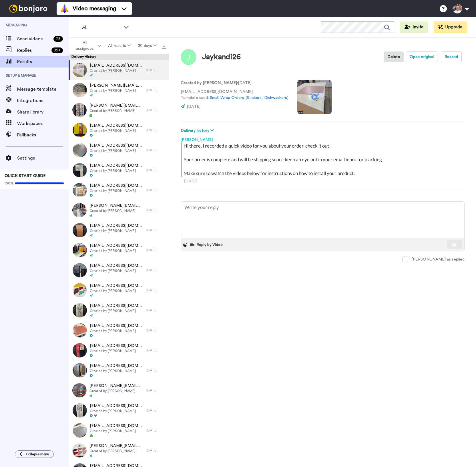 Image resolution: width=476 pixels, height=467 pixels. I want to click on img: send-white.svg, so click(455, 245).